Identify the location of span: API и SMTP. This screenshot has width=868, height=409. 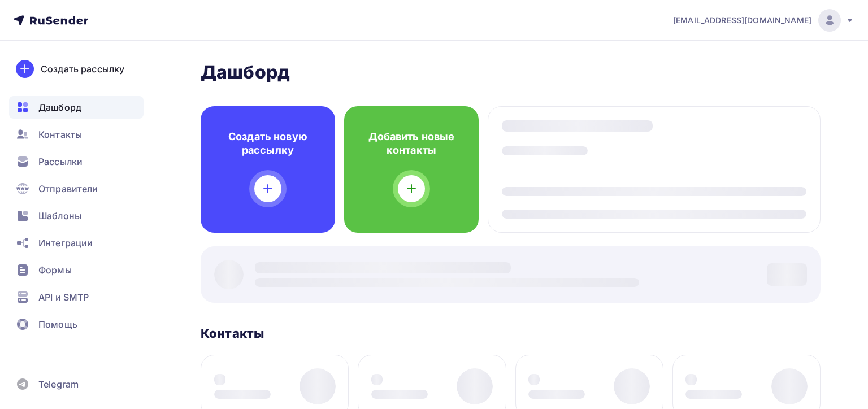
(63, 297).